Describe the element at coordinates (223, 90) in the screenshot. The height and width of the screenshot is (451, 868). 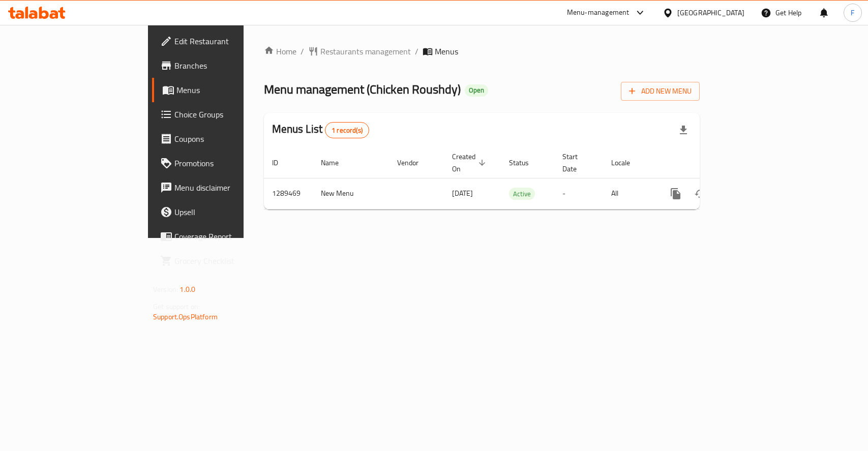
I see `a: Menus` at that location.